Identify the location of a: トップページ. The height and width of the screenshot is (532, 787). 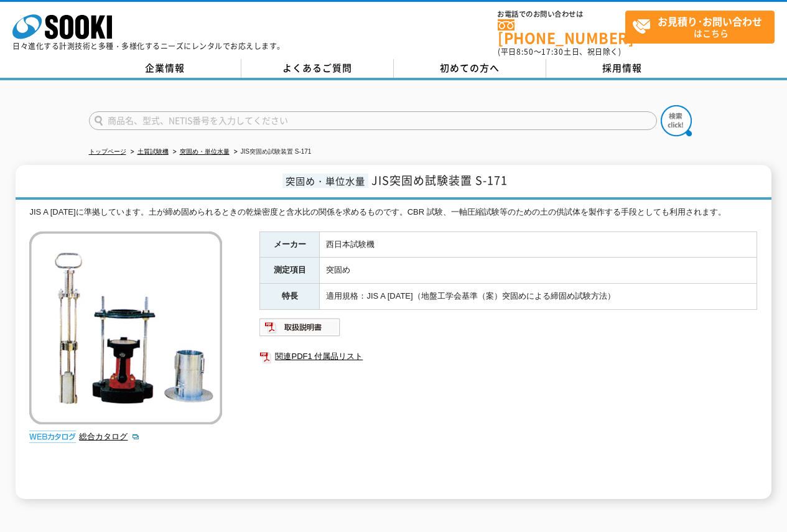
(108, 151).